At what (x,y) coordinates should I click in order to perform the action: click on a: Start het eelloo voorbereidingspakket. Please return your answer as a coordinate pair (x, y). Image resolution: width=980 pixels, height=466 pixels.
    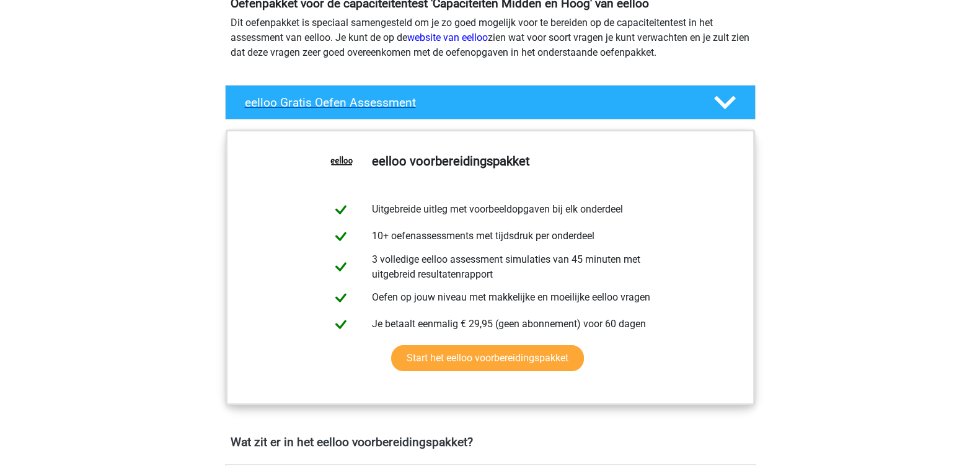
    Looking at the image, I should click on (487, 359).